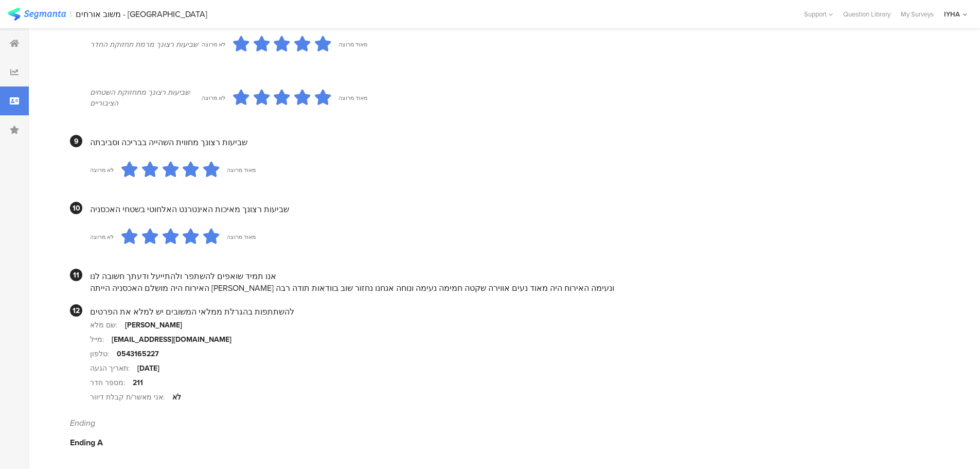 Image resolution: width=980 pixels, height=469 pixels. Describe the element at coordinates (952, 14) in the screenshot. I see `div: IYHA` at that location.